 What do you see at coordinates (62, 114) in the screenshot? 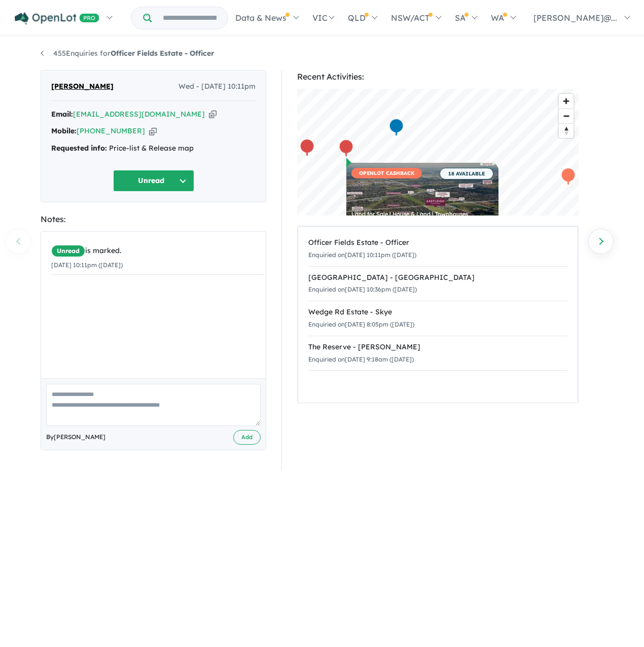
I see `strong: Email:` at bounding box center [62, 114].